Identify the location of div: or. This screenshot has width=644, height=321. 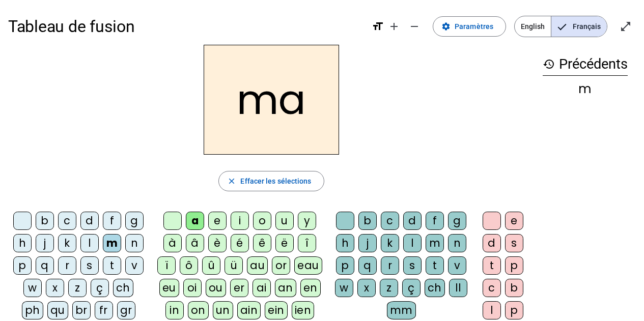
(281, 265).